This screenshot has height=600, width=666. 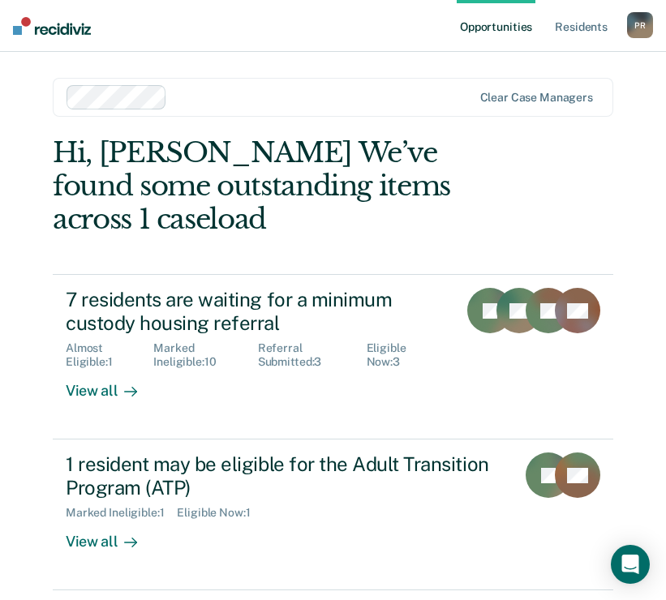 What do you see at coordinates (52, 26) in the screenshot?
I see `img: Recidiviz` at bounding box center [52, 26].